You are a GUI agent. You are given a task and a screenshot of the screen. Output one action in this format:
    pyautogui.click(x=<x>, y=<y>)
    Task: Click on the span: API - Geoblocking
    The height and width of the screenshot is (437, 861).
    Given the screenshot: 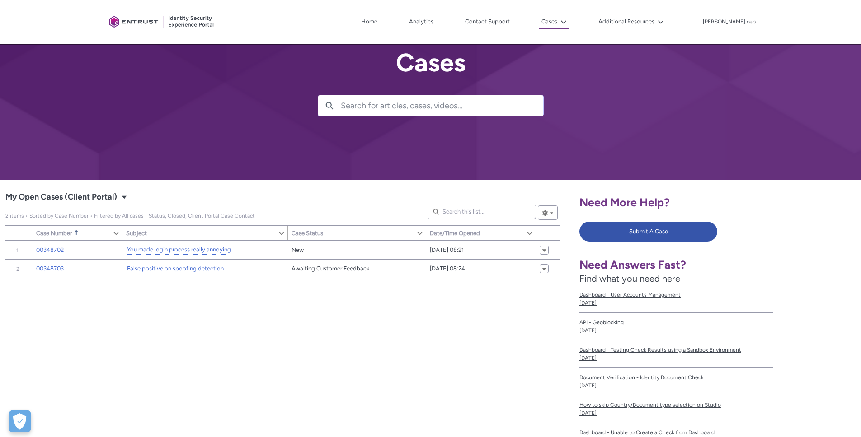 What is the action you would take?
    pyautogui.click(x=676, y=323)
    